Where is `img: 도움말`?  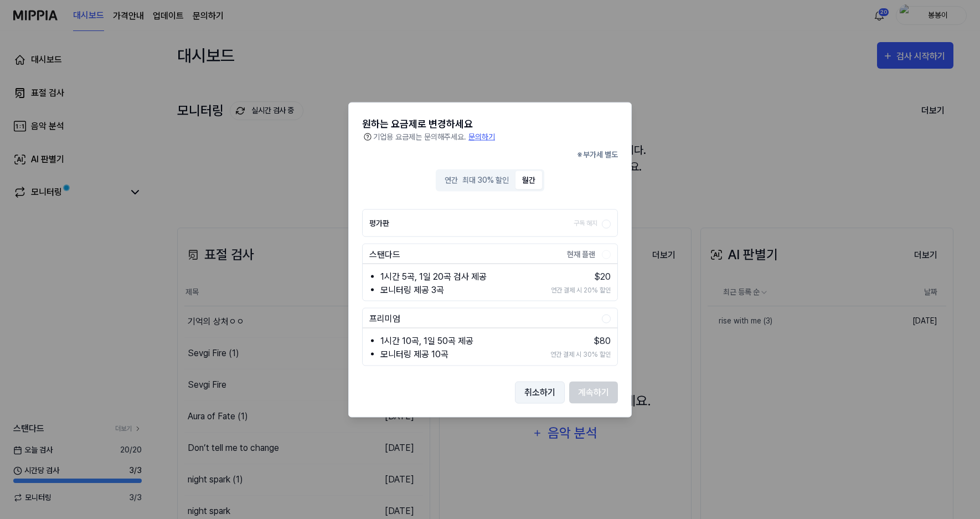 img: 도움말 is located at coordinates (367, 136).